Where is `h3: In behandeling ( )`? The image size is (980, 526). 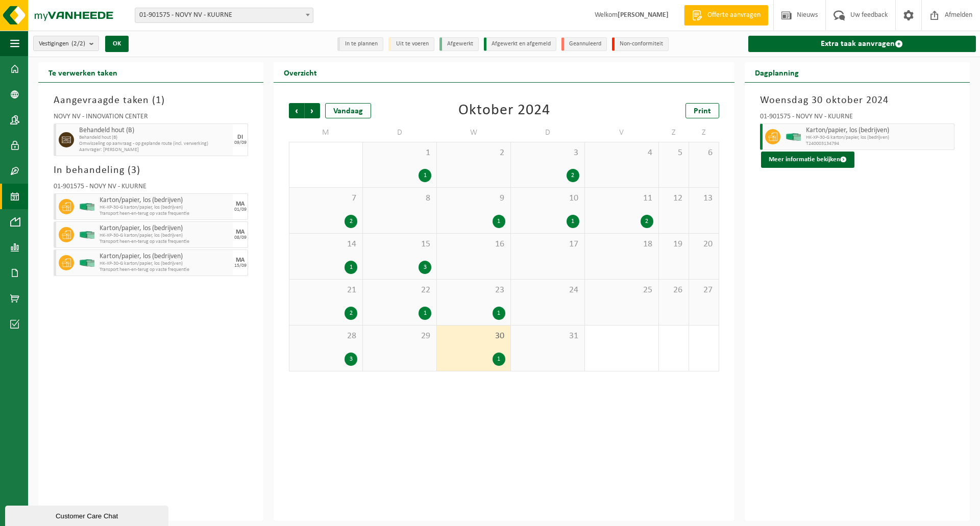
h3: In behandeling ( ) is located at coordinates (150, 170).